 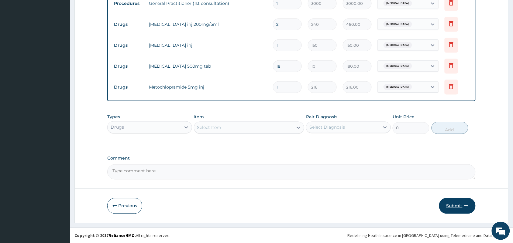 What do you see at coordinates (291, 159) in the screenshot?
I see `label: Comment` at bounding box center [291, 159].